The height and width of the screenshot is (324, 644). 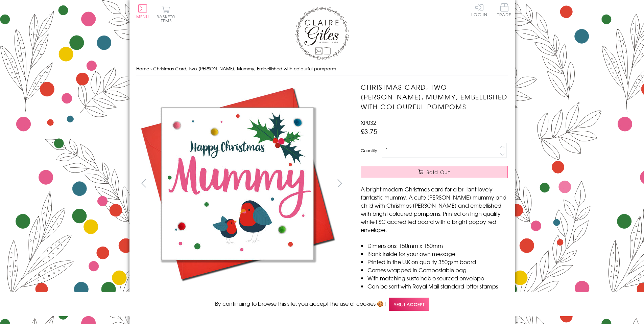 I want to click on li: Dimensions: 150mm x 150mm, so click(x=437, y=245).